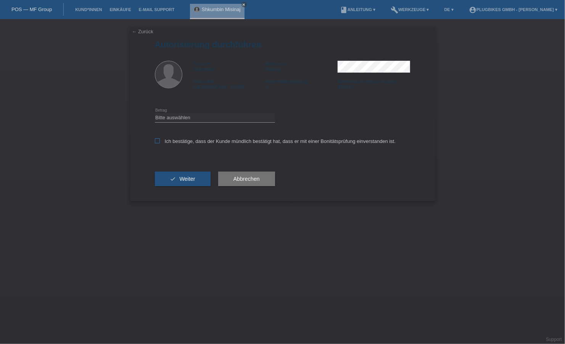 Image resolution: width=565 pixels, height=344 pixels. I want to click on div: C, so click(302, 84).